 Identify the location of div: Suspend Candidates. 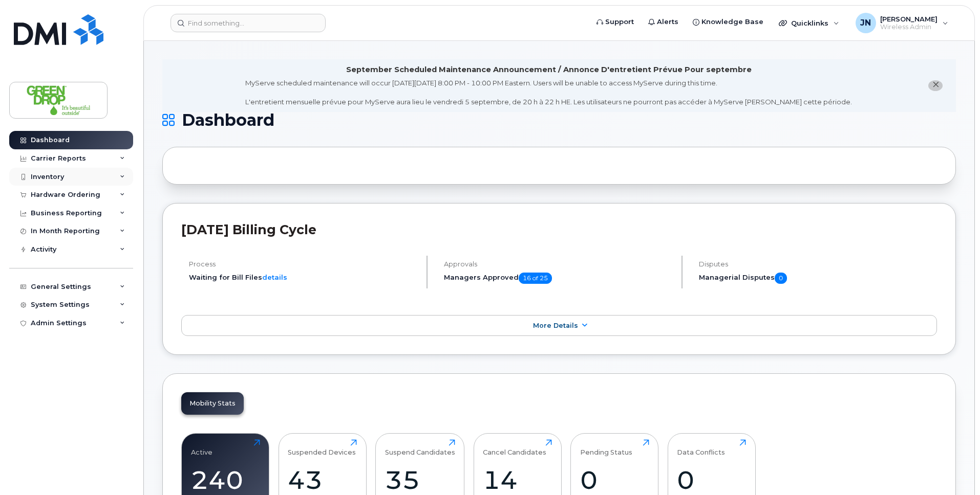
(419, 448).